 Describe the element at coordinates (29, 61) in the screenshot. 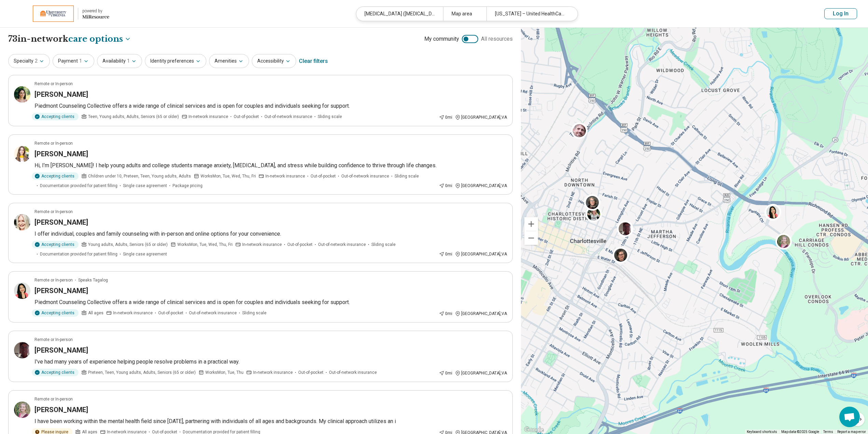

I see `button: Specialty2` at that location.